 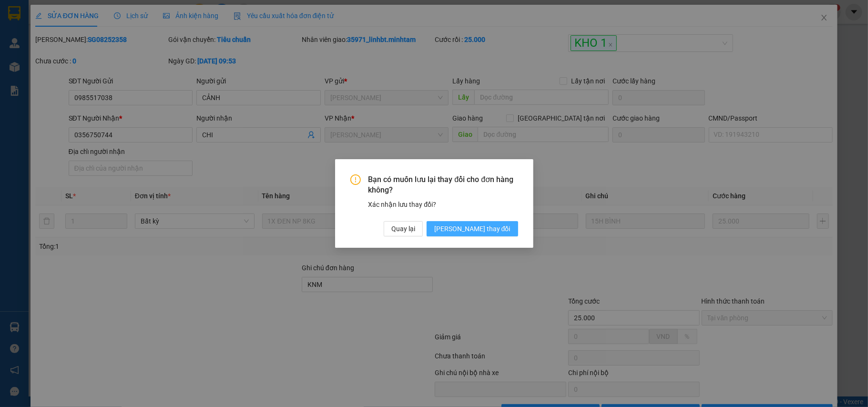 I want to click on span: Quay lại, so click(x=403, y=229).